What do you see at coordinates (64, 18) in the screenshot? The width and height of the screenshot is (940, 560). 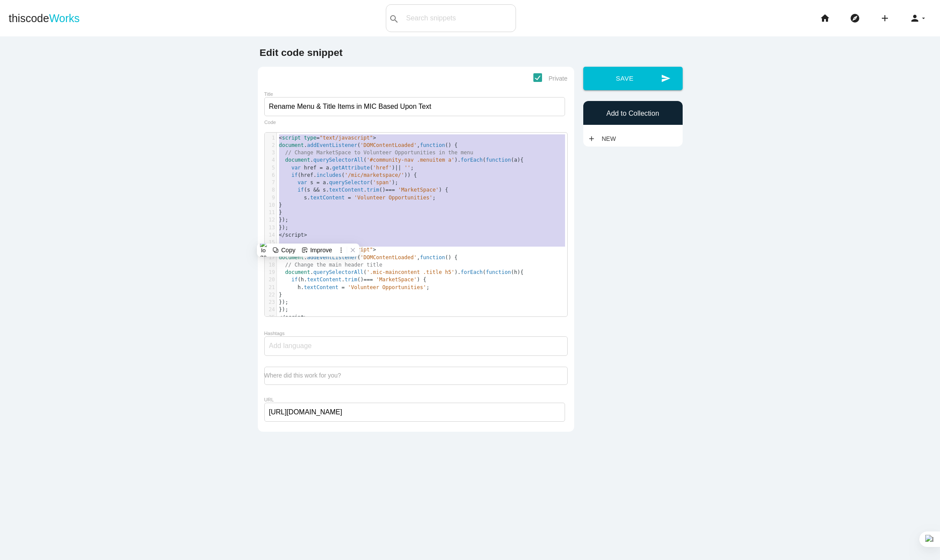 I see `span: Works` at bounding box center [64, 18].